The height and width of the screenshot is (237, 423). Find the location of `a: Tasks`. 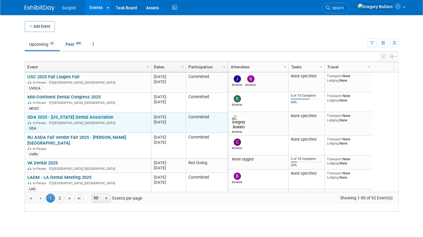

a: Tasks is located at coordinates (306, 67).